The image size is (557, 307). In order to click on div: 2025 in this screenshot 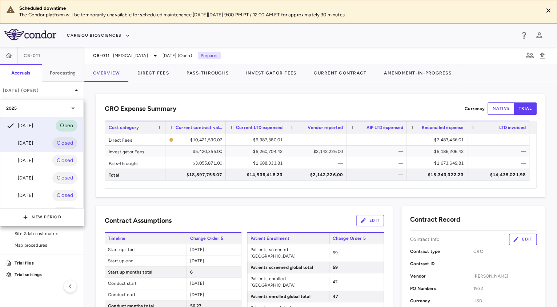, I will do `click(42, 108)`.